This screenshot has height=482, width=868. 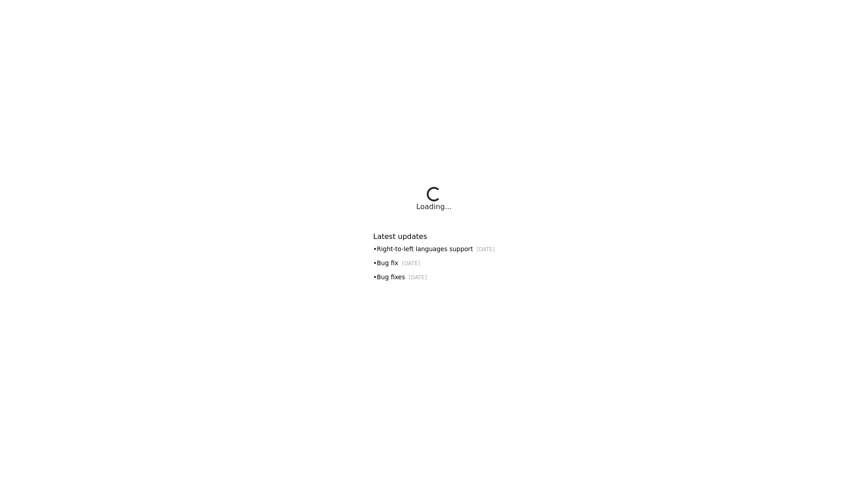 I want to click on div: • Bug fixes, so click(x=434, y=276).